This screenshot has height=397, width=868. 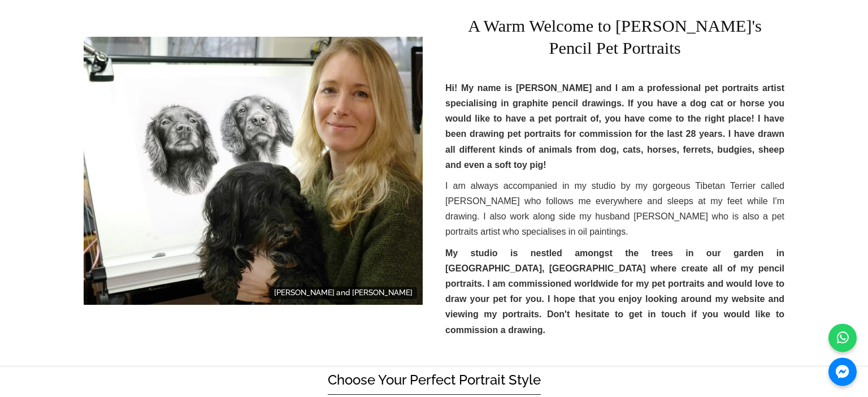 What do you see at coordinates (253, 171) in the screenshot?
I see `a: Melanie Phillips pet portrait artist with her dog Lily in her studio.` at bounding box center [253, 171].